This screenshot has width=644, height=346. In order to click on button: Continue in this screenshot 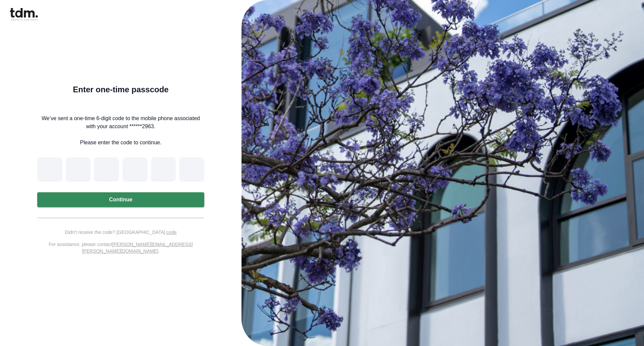, I will do `click(121, 200)`.